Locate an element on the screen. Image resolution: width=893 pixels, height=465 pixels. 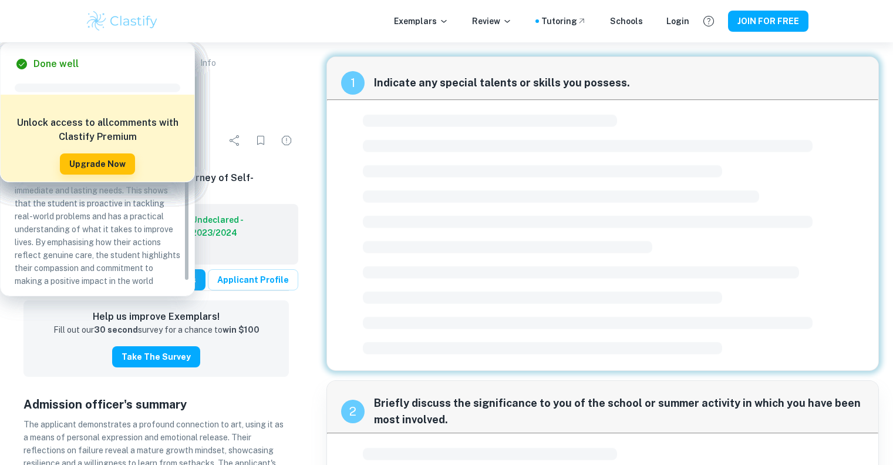
span: Briefly discuss the significance to you of the school or summer activity in which you have been m... is located at coordinates (619, 411).